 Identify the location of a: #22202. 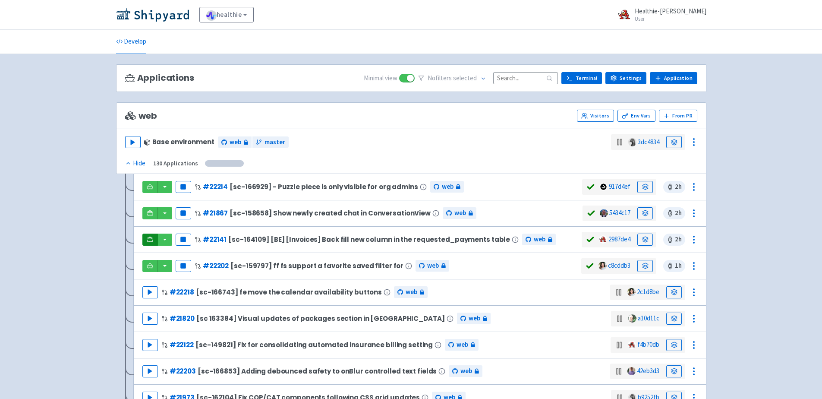
(216, 265).